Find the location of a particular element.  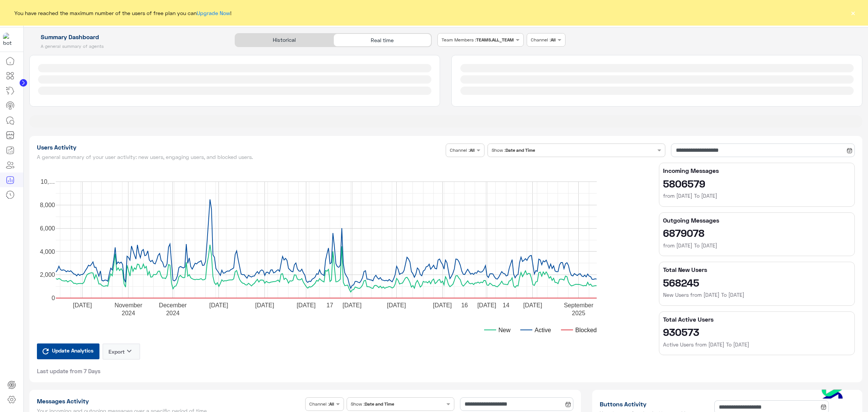

text: 16 is located at coordinates (465, 305).